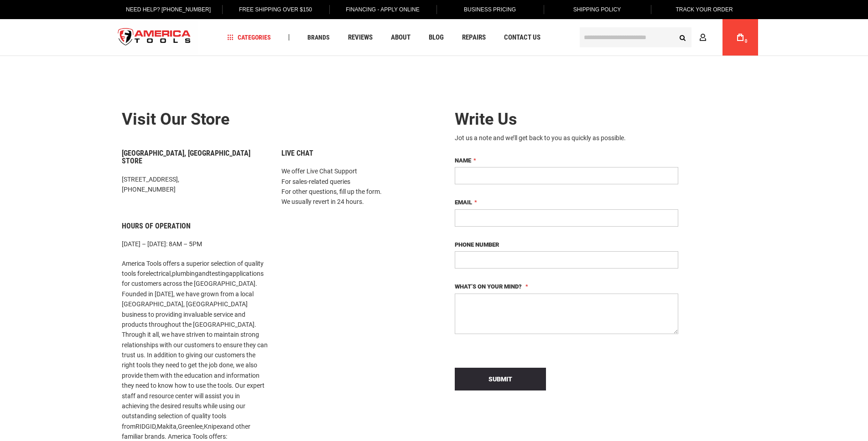 The height and width of the screenshot is (441, 868). Describe the element at coordinates (522, 38) in the screenshot. I see `a: Contact Us` at that location.